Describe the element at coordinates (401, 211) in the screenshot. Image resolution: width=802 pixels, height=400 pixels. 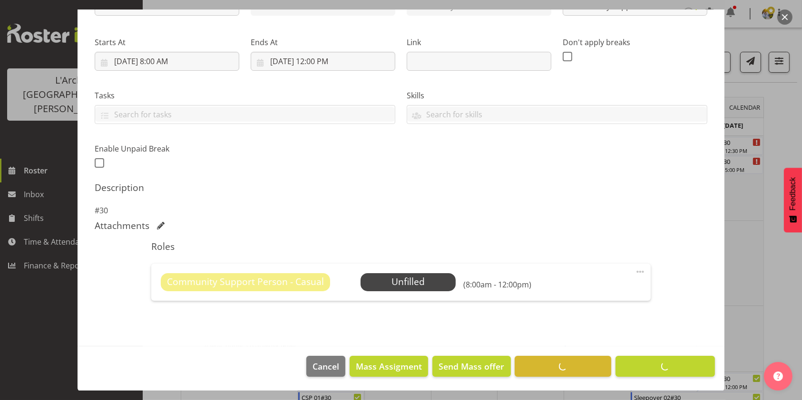
I see `p: #30` at that location.